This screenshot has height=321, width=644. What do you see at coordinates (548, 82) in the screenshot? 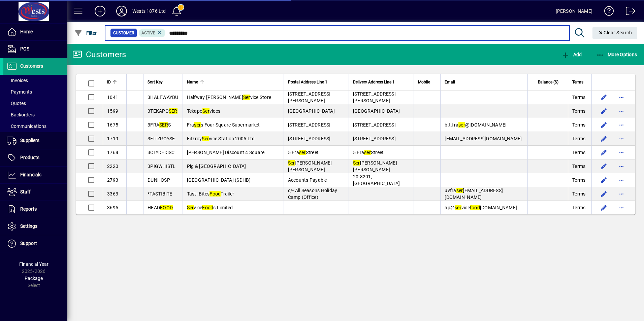
I see `span: Balance ($)` at bounding box center [548, 82].